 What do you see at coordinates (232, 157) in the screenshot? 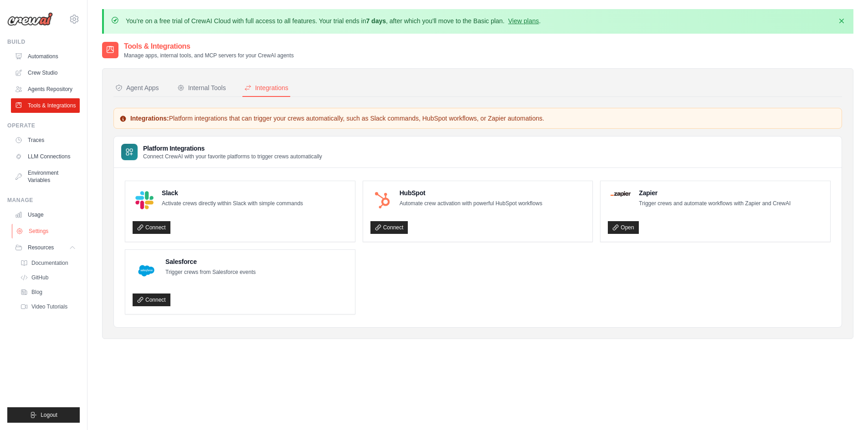
I see `p: Connect CrewAI with your favorite platforms to trigger crews automatically` at bounding box center [232, 157].